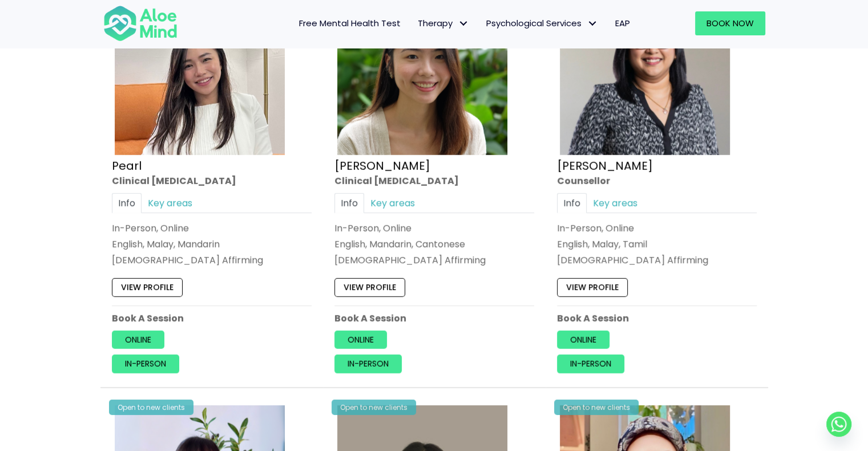  I want to click on a: TherapyTherapy: submenu, so click(443, 23).